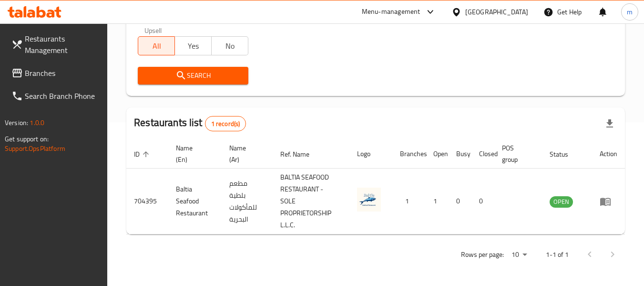 The height and width of the screenshot is (286, 644). I want to click on span: OPEN, so click(561, 201).